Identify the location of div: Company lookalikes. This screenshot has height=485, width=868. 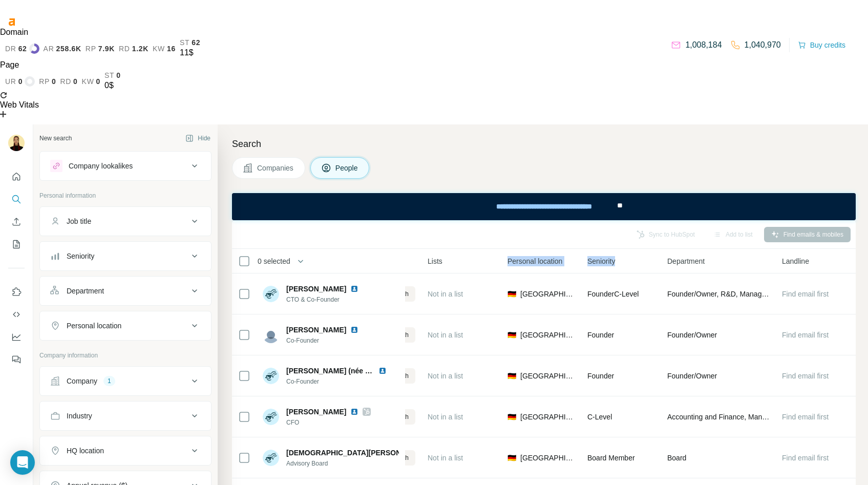
(100, 166).